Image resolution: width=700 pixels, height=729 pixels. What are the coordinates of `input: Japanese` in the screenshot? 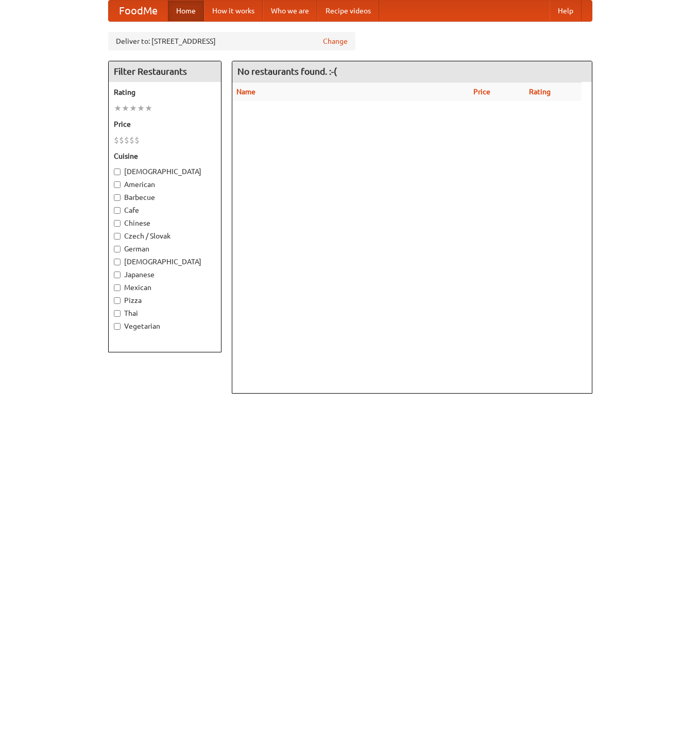 It's located at (117, 275).